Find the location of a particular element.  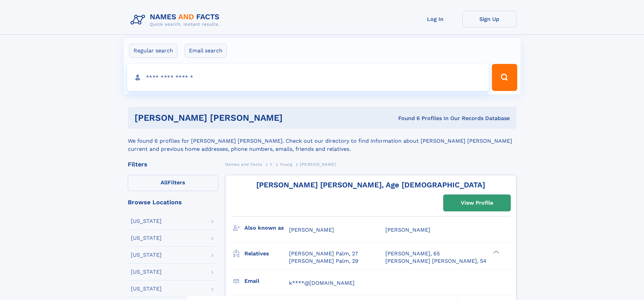

div: Found 6 Profiles In Our Records Database is located at coordinates (425, 118).